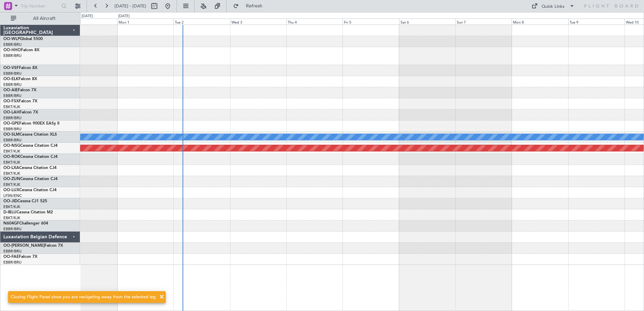  I want to click on a: OO-ZUNCessna Citation CJ4, so click(30, 179).